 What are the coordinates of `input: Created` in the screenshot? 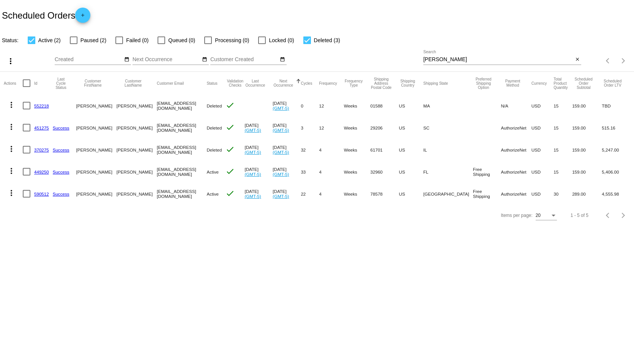 It's located at (89, 60).